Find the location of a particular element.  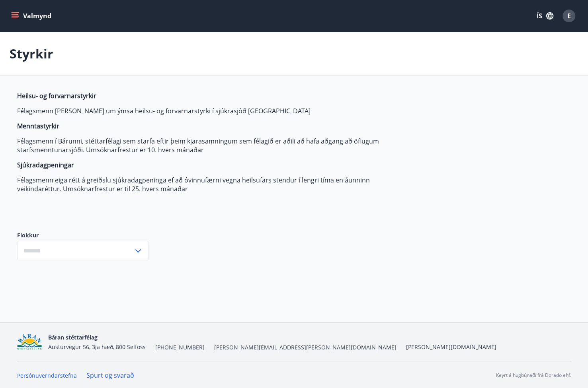

button: menu is located at coordinates (32, 16).